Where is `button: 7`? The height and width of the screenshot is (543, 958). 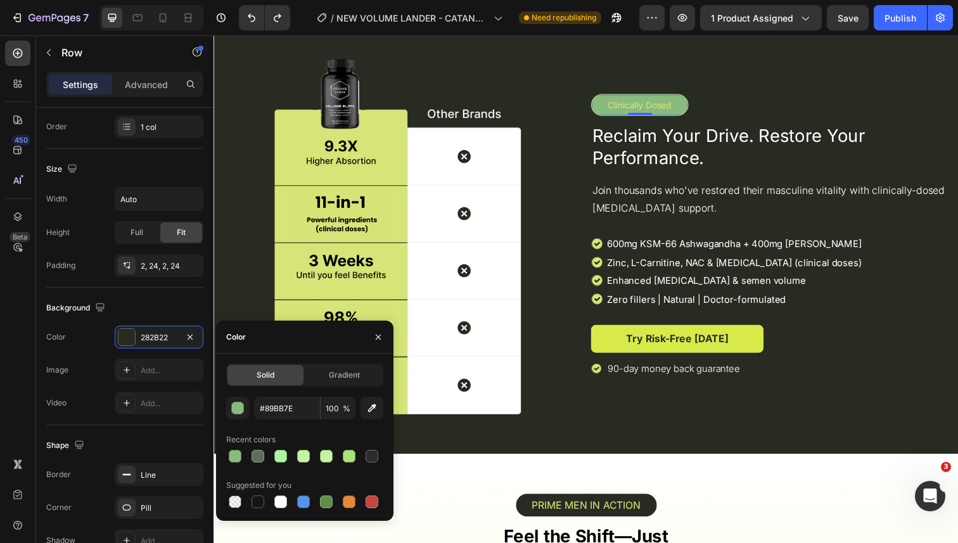 button: 7 is located at coordinates (49, 18).